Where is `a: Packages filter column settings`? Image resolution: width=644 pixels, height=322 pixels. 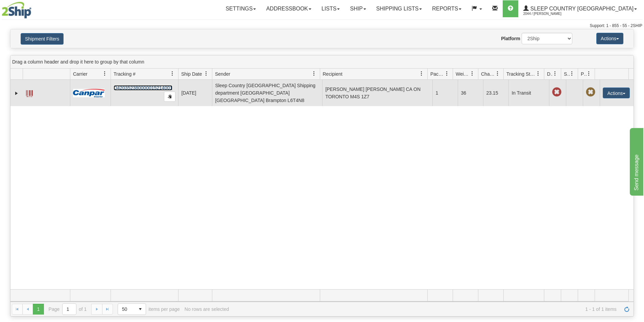
a: Packages filter column settings is located at coordinates (447, 74).